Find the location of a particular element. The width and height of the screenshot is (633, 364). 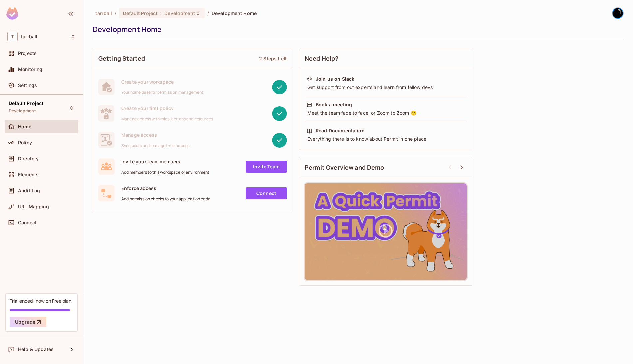

span: Monitoring is located at coordinates (30, 69).